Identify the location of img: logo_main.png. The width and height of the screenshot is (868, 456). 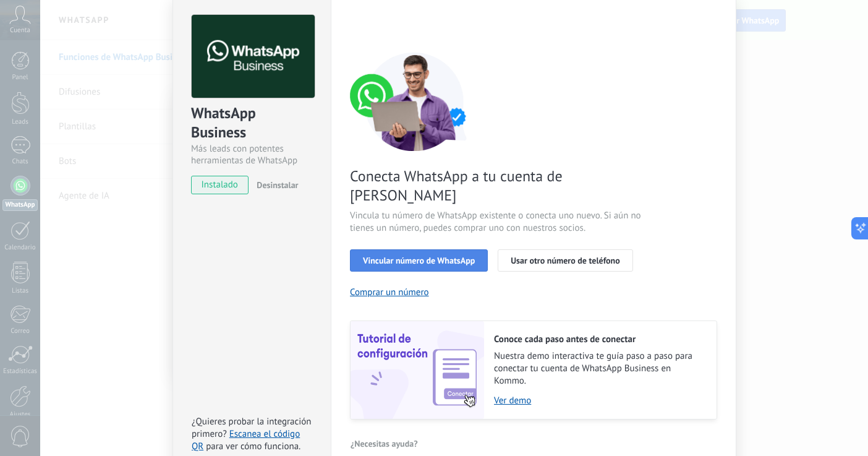
(253, 57).